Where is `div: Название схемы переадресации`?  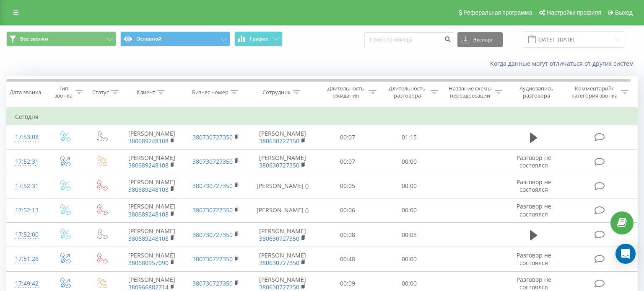
div: Название схемы переадресации is located at coordinates (470, 92).